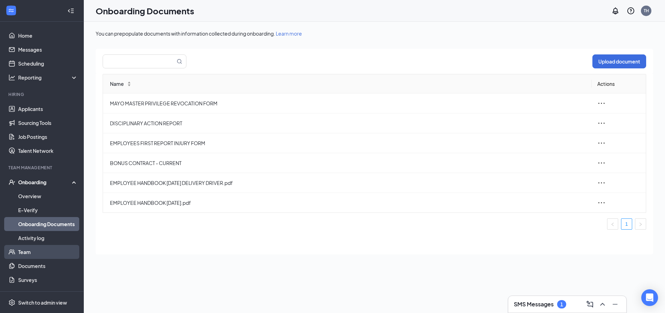 This screenshot has height=313, width=665. I want to click on svg: Collapse, so click(71, 11).